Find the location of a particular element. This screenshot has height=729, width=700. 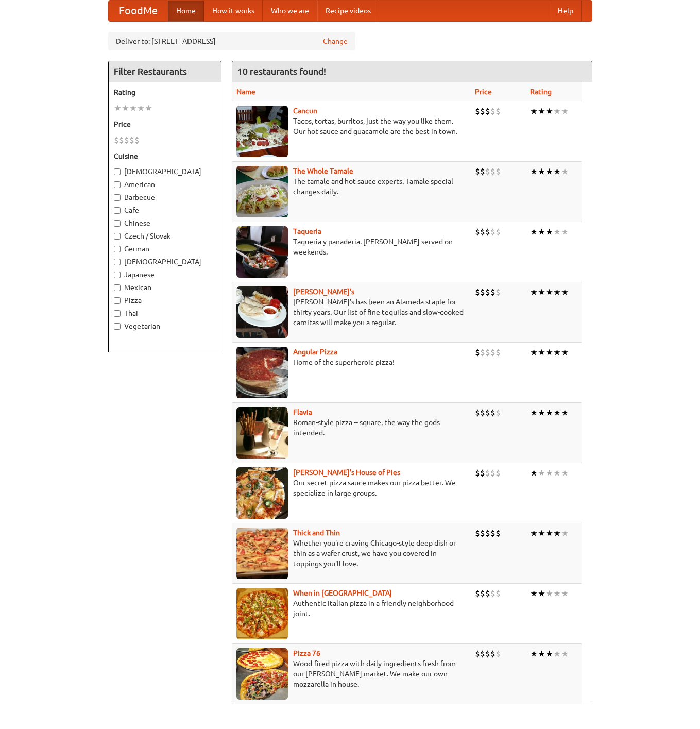

label: Barbecue is located at coordinates (165, 197).